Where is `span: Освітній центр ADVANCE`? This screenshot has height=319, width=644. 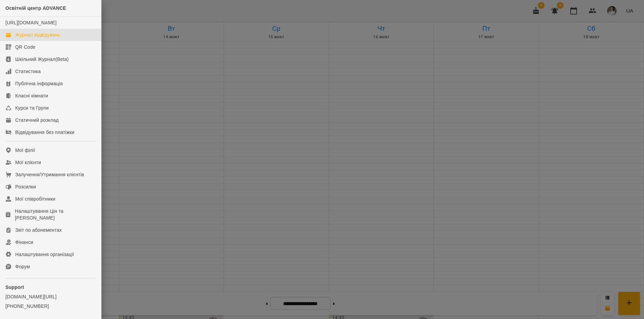
span: Освітній центр ADVANCE is located at coordinates (36, 8).